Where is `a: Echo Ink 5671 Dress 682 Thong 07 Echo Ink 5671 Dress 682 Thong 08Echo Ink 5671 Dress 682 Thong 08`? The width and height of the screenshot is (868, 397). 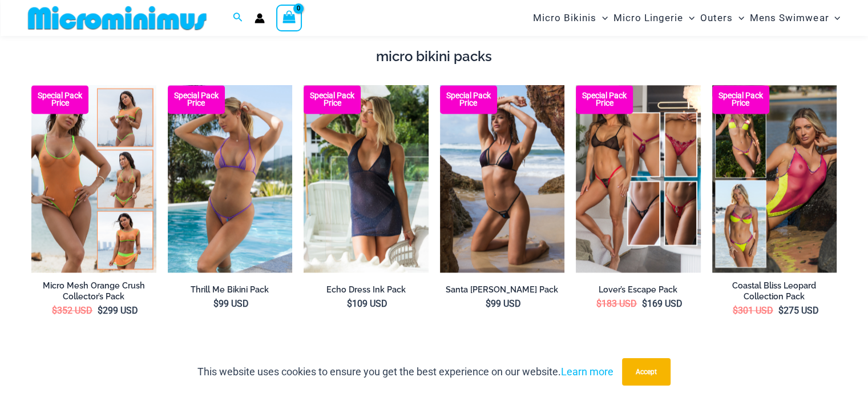
a: Echo Ink 5671 Dress 682 Thong 07 Echo Ink 5671 Dress 682 Thong 08Echo Ink 5671 Dress 682 Thong 08 is located at coordinates (366, 179).